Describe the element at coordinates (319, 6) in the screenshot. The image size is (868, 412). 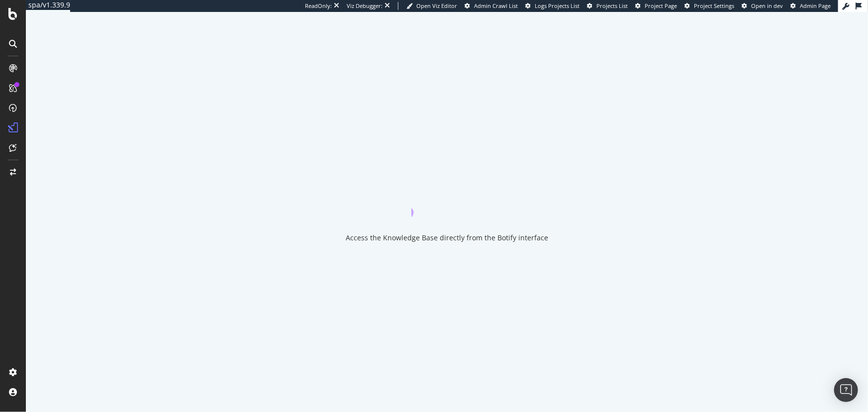
I see `div: ReadOnly:` at that location.